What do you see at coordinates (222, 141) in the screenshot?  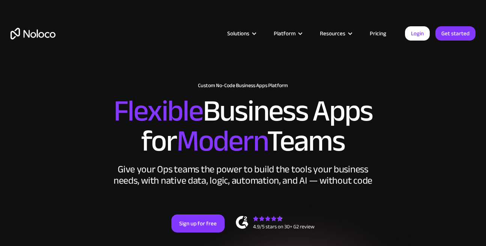 I see `span: Modern` at bounding box center [222, 141].